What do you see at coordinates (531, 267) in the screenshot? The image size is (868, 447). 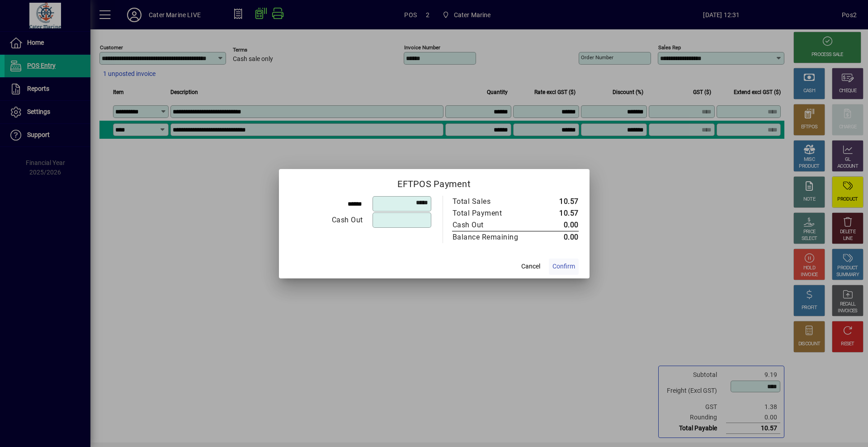 I see `button: Cancel` at bounding box center [531, 267].